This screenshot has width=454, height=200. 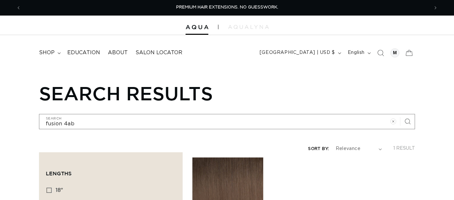 What do you see at coordinates (407, 121) in the screenshot?
I see `button: Search` at bounding box center [407, 121].